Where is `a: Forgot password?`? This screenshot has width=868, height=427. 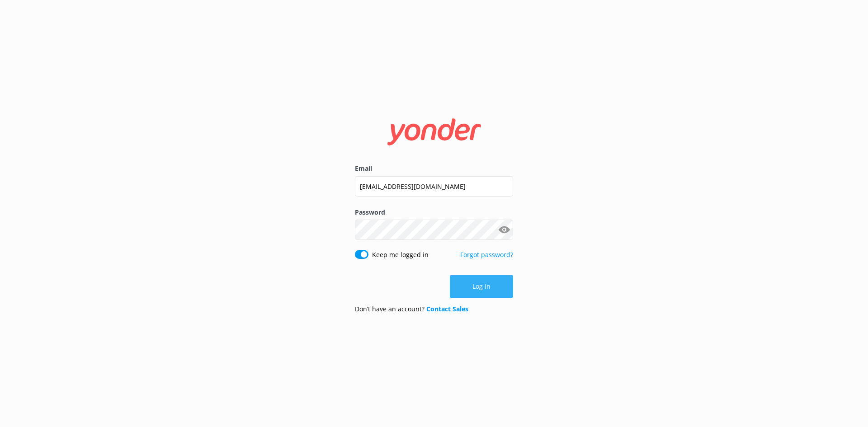 a: Forgot password? is located at coordinates (486, 254).